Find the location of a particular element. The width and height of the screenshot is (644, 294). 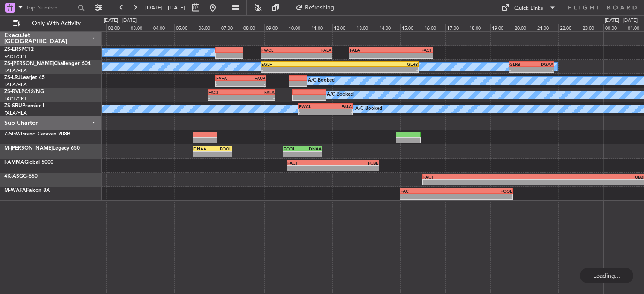

a: Z-SGWGrand Caravan 208B is located at coordinates (37, 134).